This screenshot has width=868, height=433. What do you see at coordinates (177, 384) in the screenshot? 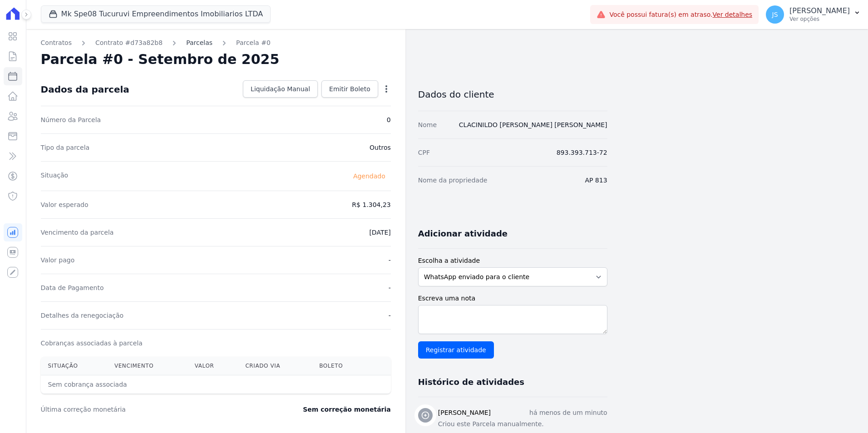
I see `th: Sem cobrança associada` at bounding box center [177, 384].